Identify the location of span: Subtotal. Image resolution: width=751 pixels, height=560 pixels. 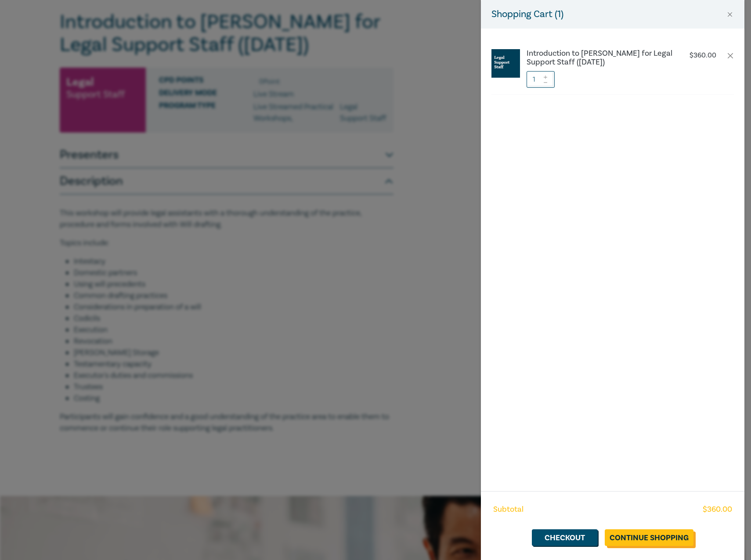
(508, 510).